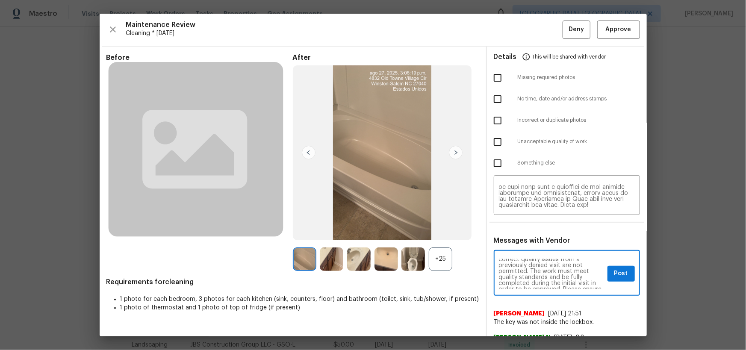  I want to click on li: 1 photo of thermostat and 1 photo of top of fridge (if present), so click(300, 308).